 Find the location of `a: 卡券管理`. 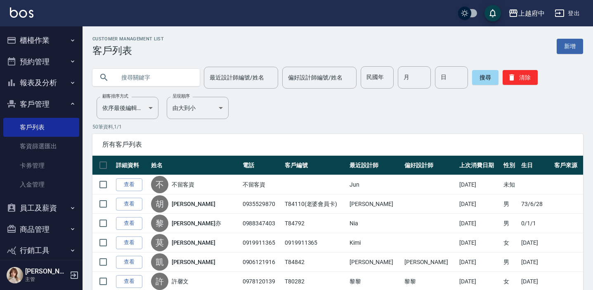

a: 卡券管理 is located at coordinates (41, 166).